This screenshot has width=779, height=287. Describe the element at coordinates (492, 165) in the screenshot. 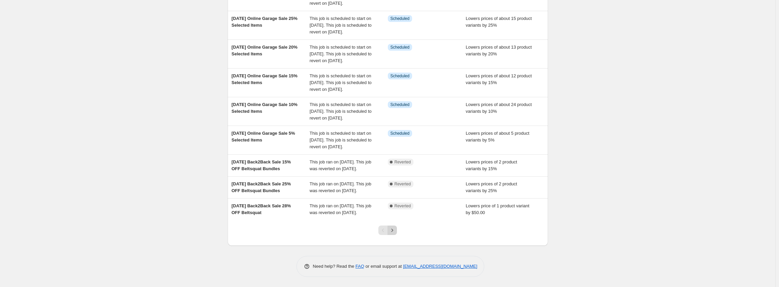

I see `span: Lowers prices of 2 product variants by 15%` at that location.